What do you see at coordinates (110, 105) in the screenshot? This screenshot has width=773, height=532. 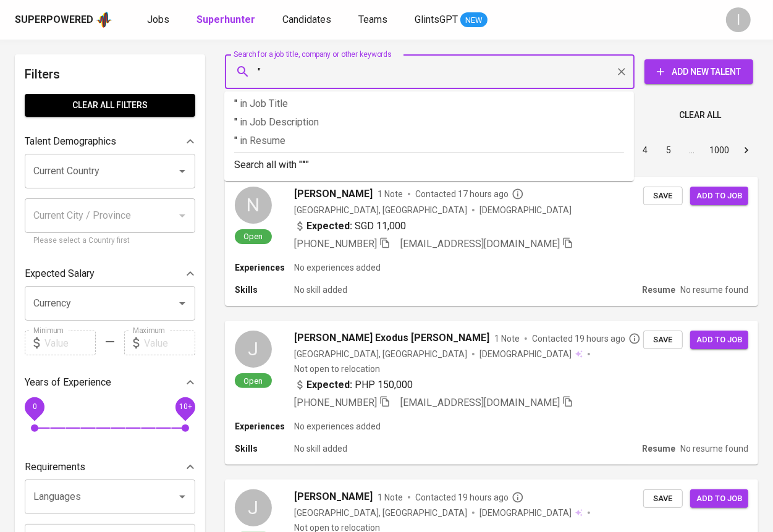 I see `button: Clear All filters` at bounding box center [110, 105].